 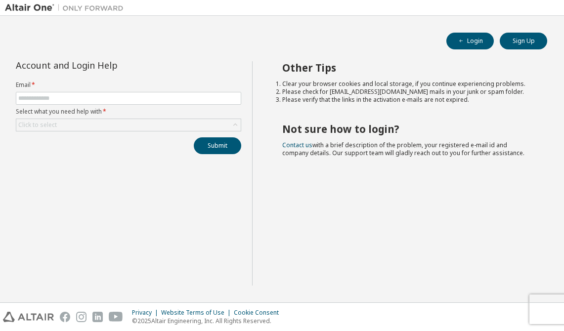 What do you see at coordinates (146, 313) in the screenshot?
I see `div: Privacy` at bounding box center [146, 313].